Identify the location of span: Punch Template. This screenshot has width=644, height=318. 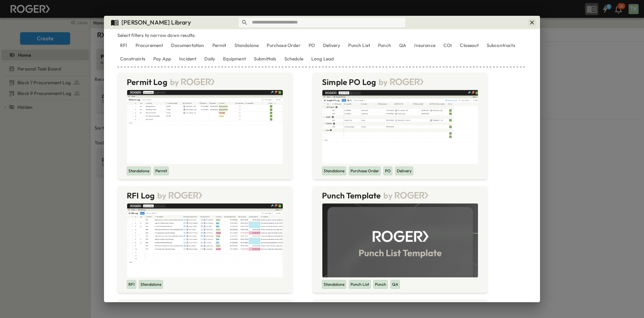
(351, 196).